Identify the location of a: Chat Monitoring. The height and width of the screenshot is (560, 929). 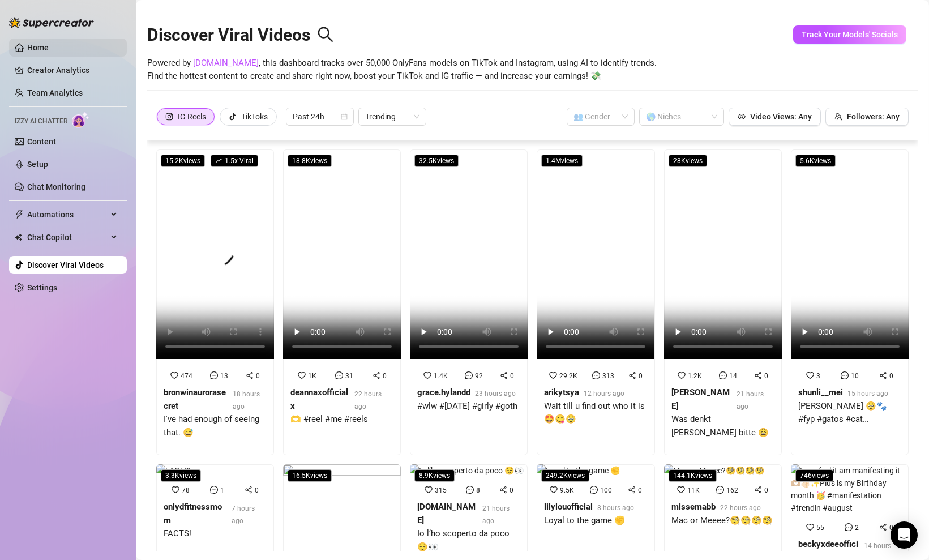
(56, 187).